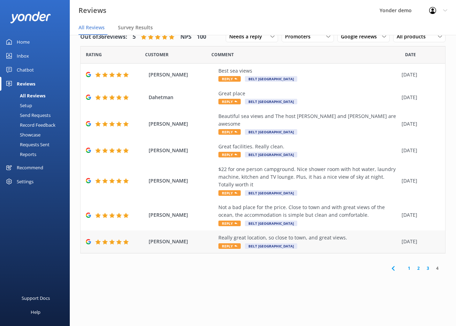 This screenshot has width=456, height=326. I want to click on h3: Reviews, so click(92, 10).